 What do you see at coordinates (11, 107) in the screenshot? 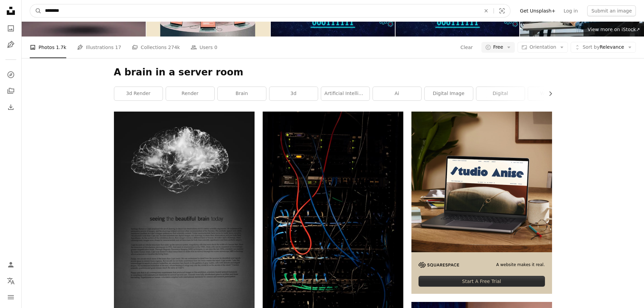
I see `a: Download History` at bounding box center [11, 107].